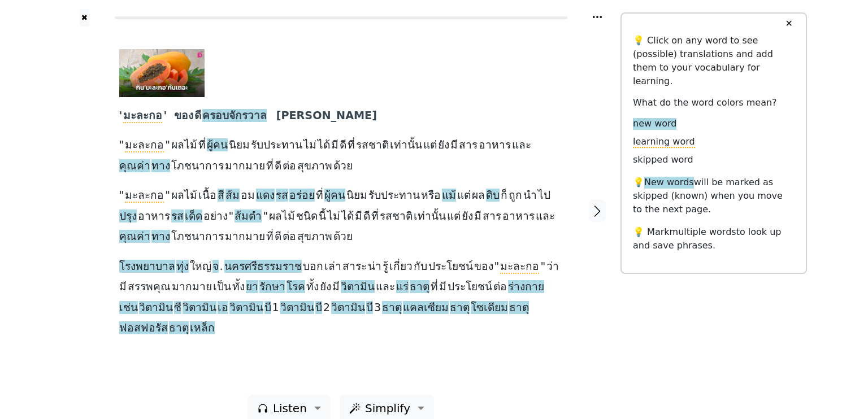 The image size is (868, 419). Describe the element at coordinates (464, 195) in the screenshot. I see `span: แต่` at that location.